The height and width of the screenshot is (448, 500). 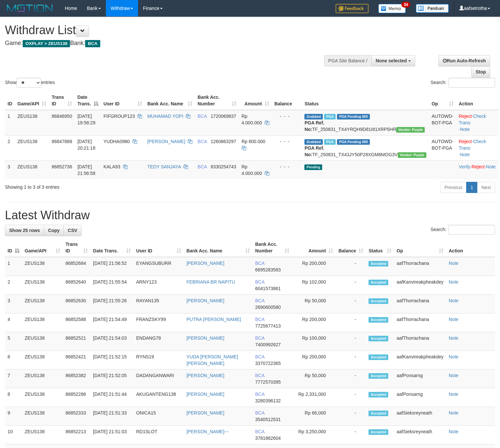 What do you see at coordinates (420, 398) in the screenshot?
I see `td: aafPonsarng` at bounding box center [420, 398].